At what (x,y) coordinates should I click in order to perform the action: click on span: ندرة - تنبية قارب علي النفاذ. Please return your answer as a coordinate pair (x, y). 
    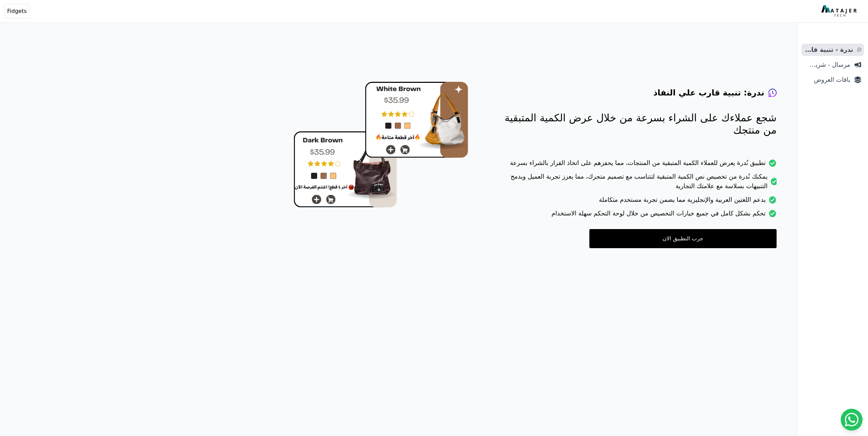
    Looking at the image, I should click on (829, 50).